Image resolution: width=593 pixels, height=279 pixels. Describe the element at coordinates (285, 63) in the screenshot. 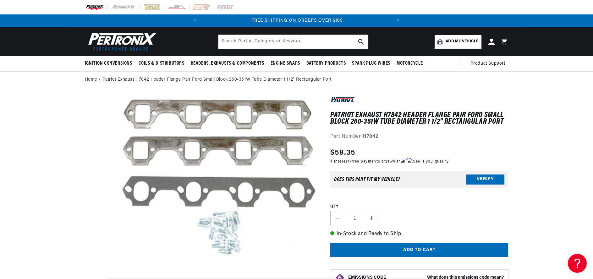

I see `span: Engine Swaps` at that location.